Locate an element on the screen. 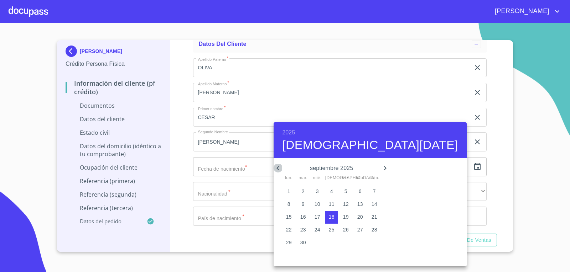 The image size is (570, 272). button: 9 is located at coordinates (303, 205).